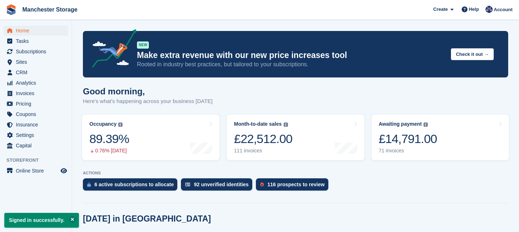 This screenshot has width=519, height=232. What do you see at coordinates (263, 151) in the screenshot?
I see `div: 111 invoices` at bounding box center [263, 151].